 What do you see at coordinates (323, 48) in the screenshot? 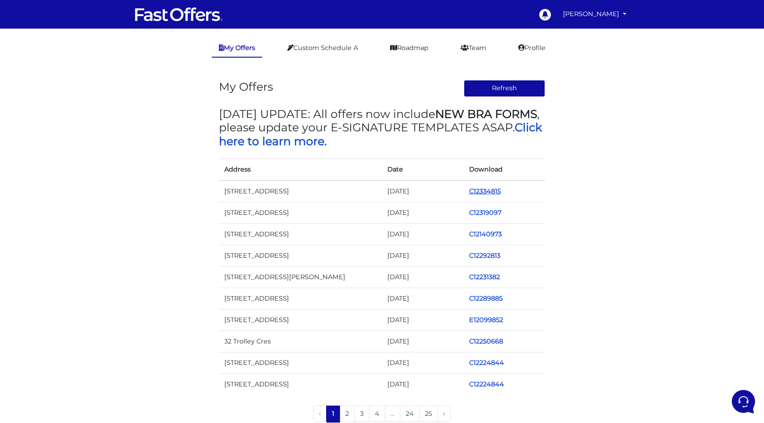
I see `a: Custom Schedule A` at bounding box center [323, 48].